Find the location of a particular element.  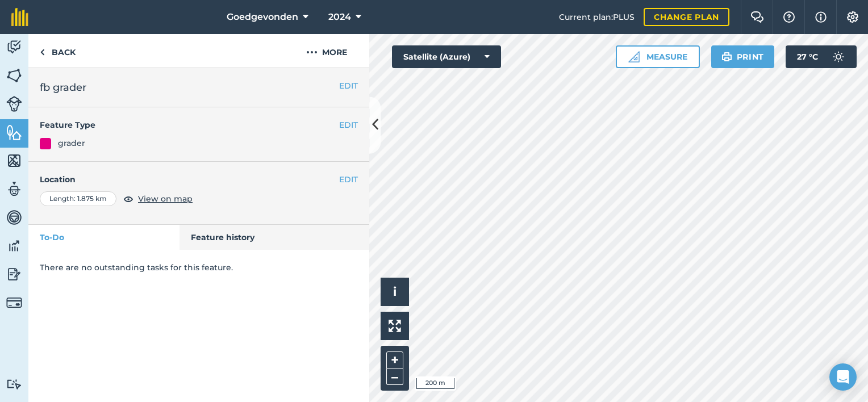

button: Satellite (Azure) is located at coordinates (446, 57).